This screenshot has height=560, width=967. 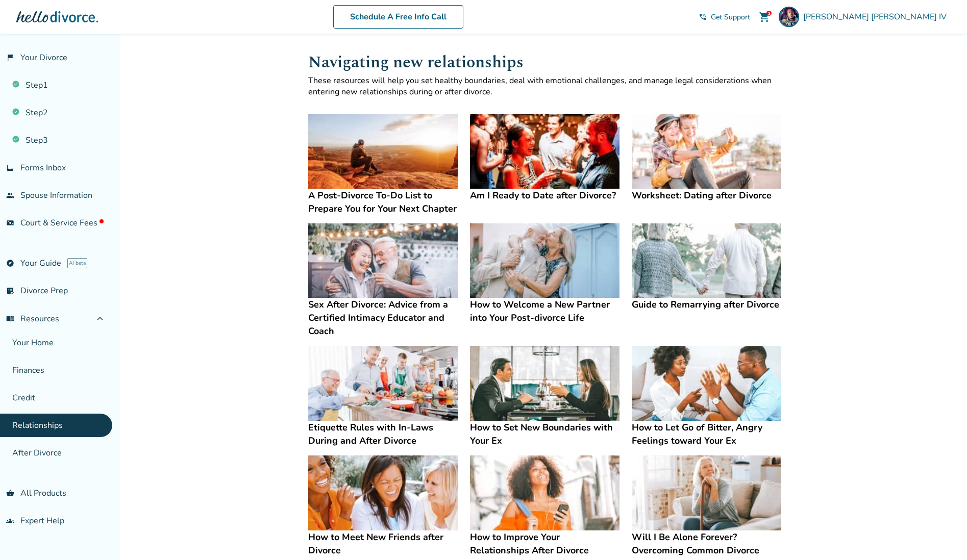 What do you see at coordinates (383, 434) in the screenshot?
I see `h4: Etiquette Rules with In-Laws During and After Divorce` at bounding box center [383, 434].